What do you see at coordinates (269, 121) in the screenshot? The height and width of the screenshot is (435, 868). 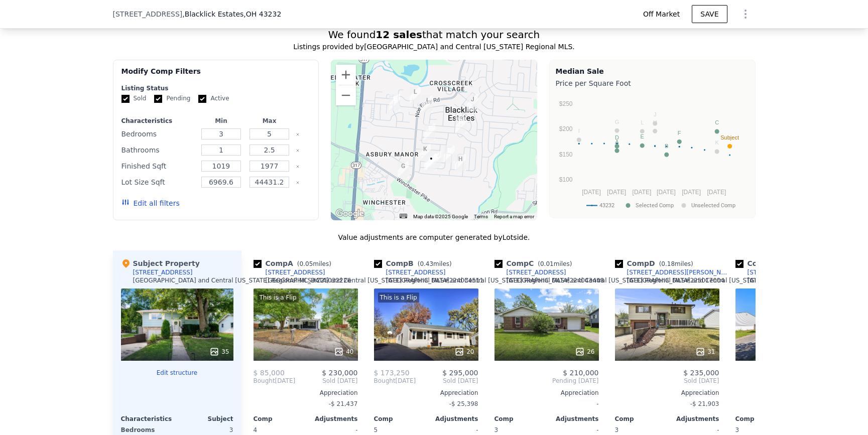 I see `div: Max` at bounding box center [269, 121].